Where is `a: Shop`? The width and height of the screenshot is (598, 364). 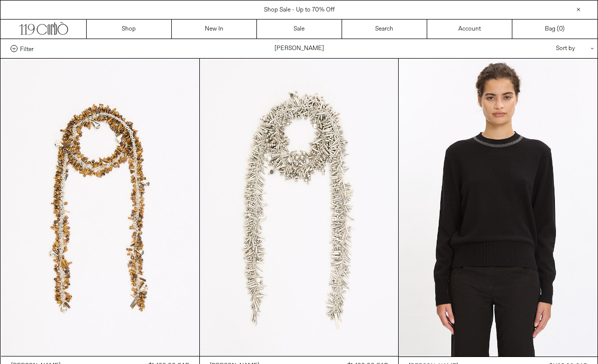
a: Shop is located at coordinates (129, 29).